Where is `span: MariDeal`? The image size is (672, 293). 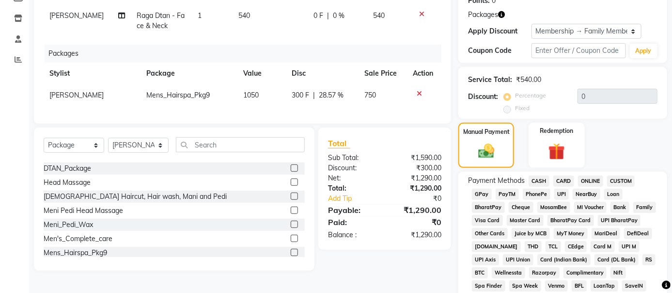 span: MariDeal is located at coordinates (606, 233).